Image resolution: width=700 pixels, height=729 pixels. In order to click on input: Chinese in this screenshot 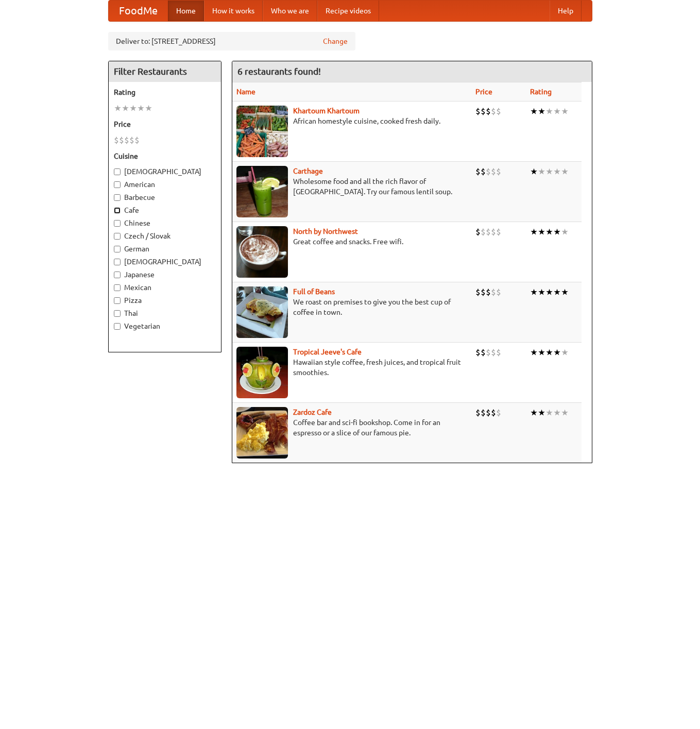, I will do `click(117, 223)`.